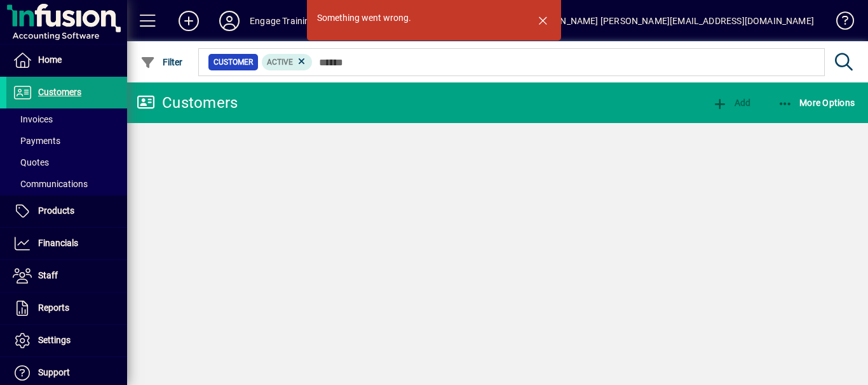  Describe the element at coordinates (56, 211) in the screenshot. I see `span: Products` at that location.